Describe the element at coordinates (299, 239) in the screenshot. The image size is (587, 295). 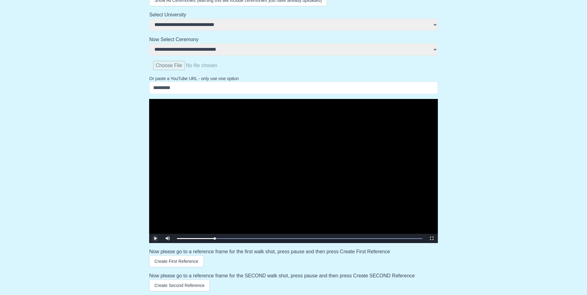
I see `div: Progress Bar` at that location.